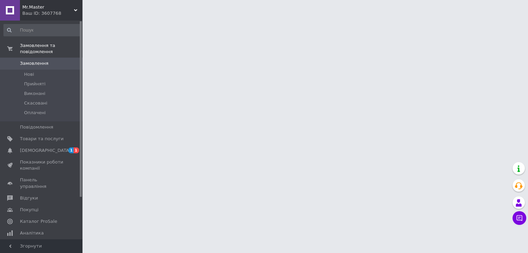 Image resolution: width=528 pixels, height=253 pixels. Describe the element at coordinates (29, 199) in the screenshot. I see `span: Відгуки` at that location.